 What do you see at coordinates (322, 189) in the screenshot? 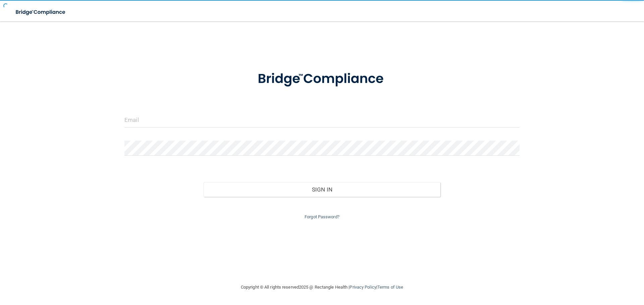
I see `button: Sign In` at bounding box center [322, 189].